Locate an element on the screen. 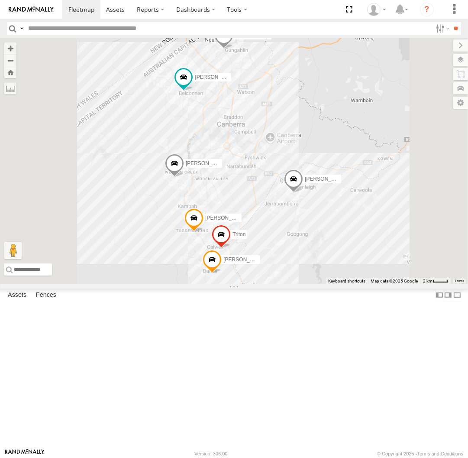 Image resolution: width=468 pixels, height=458 pixels. button: Zoom in is located at coordinates (10, 48).